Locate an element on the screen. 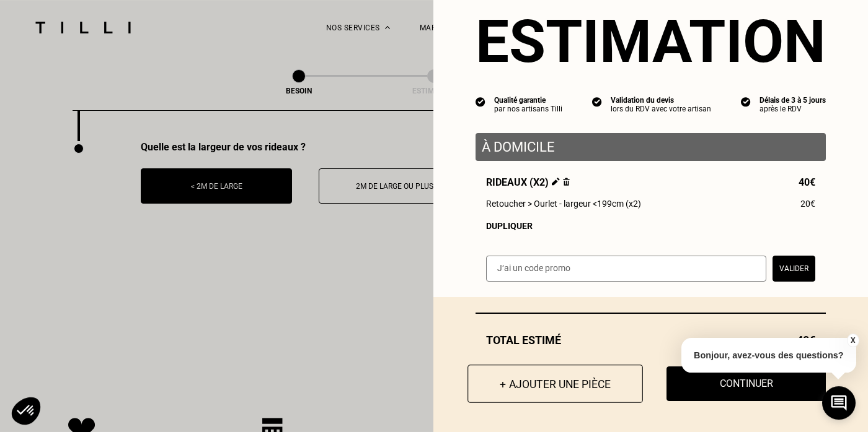  span: Rideaux (x2) is located at coordinates (528, 182).